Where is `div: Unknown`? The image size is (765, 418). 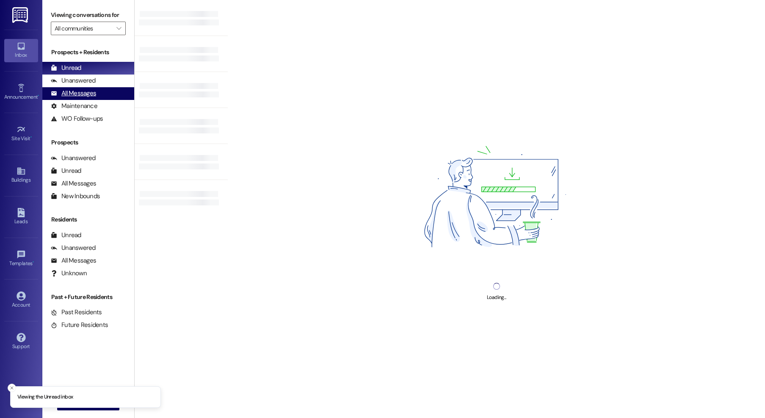 div: Unknown is located at coordinates (69, 273).